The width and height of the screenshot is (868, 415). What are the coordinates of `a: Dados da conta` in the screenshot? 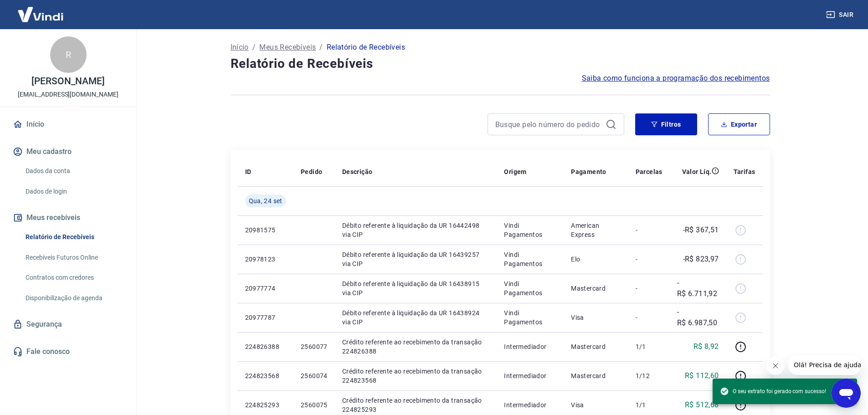 It's located at (74, 171).